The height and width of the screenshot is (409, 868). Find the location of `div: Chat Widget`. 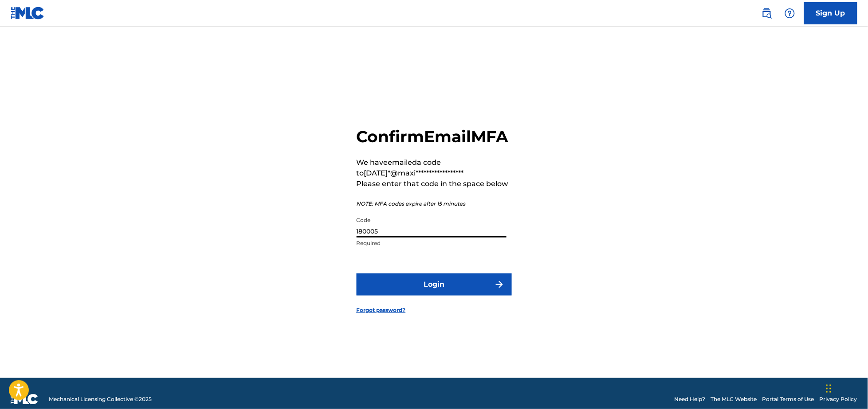

div: Chat Widget is located at coordinates (846, 388).